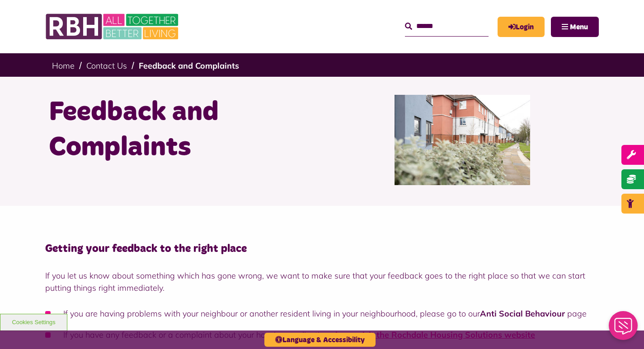 The image size is (644, 349). Describe the element at coordinates (432, 335) in the screenshot. I see `a: please visit the Rochdale Housing Solutions website - open in a new tab` at that location.